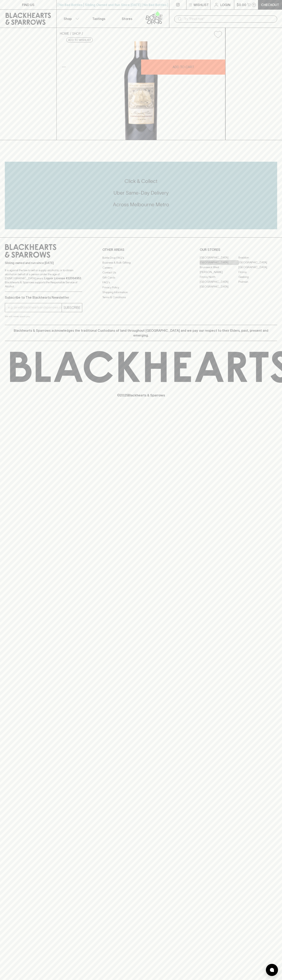  Describe the element at coordinates (272, 970) in the screenshot. I see `img: bubble-icon` at that location.